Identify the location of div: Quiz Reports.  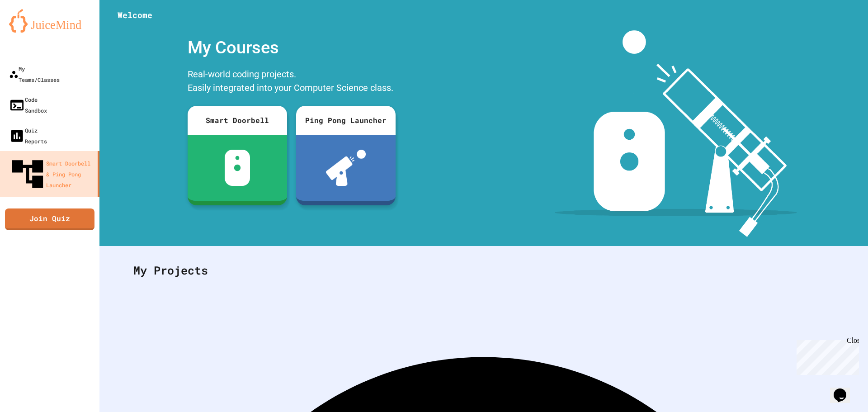
(28, 136).